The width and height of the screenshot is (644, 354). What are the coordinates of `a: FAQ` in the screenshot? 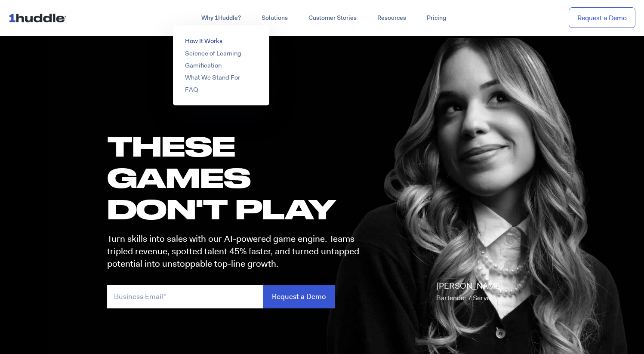 It's located at (191, 89).